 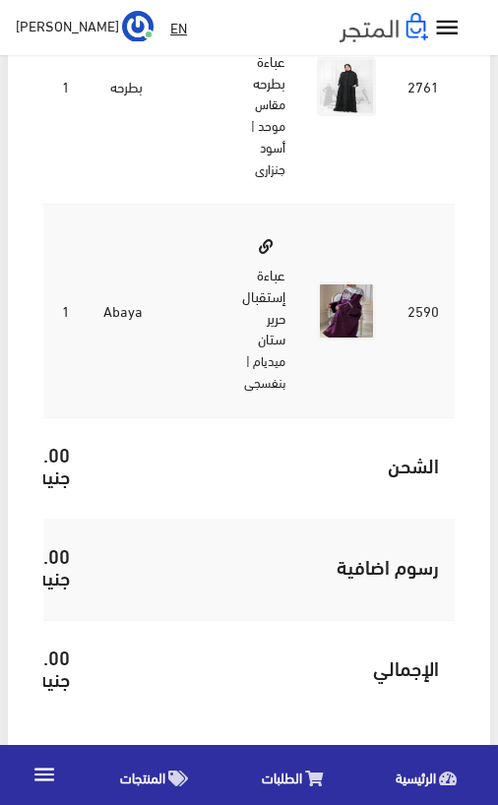 What do you see at coordinates (264, 310) in the screenshot?
I see `td: عباءة إستقبال حرير ستان` at bounding box center [264, 310].